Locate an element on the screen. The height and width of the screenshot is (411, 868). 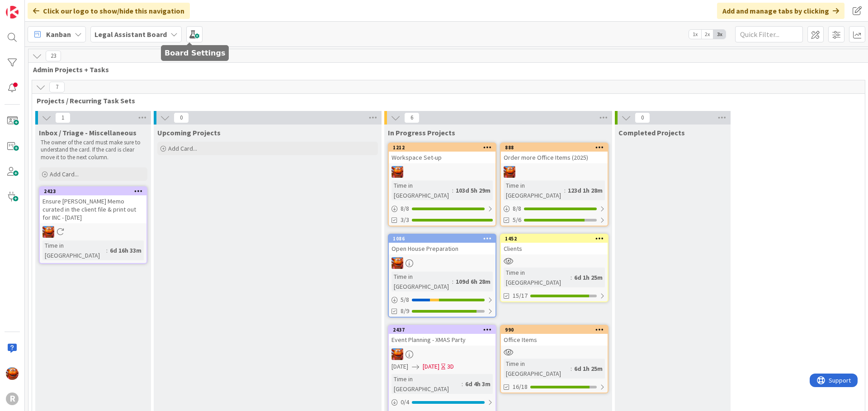
span: 3/3 is located at coordinates (405, 220).